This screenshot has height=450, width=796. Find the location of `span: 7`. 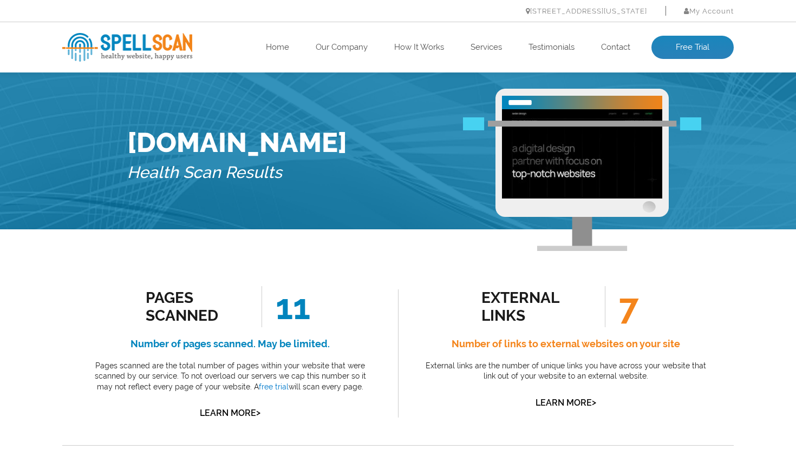

span: 7 is located at coordinates (621, 307).